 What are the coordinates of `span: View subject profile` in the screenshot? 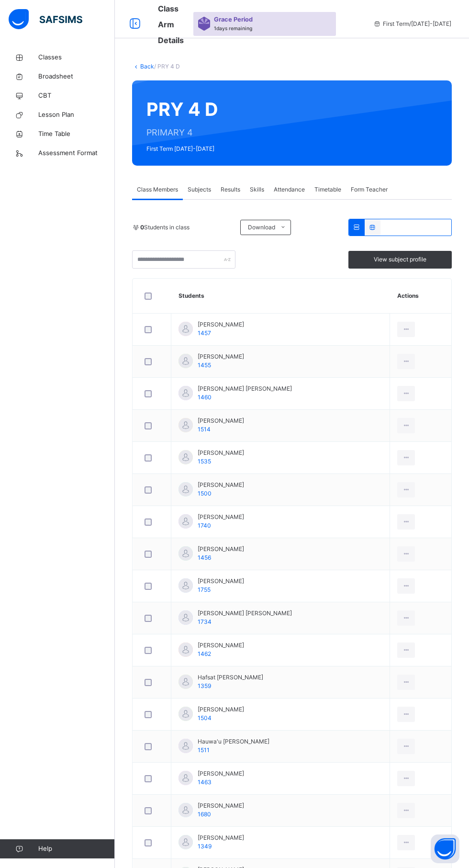 It's located at (400, 259).